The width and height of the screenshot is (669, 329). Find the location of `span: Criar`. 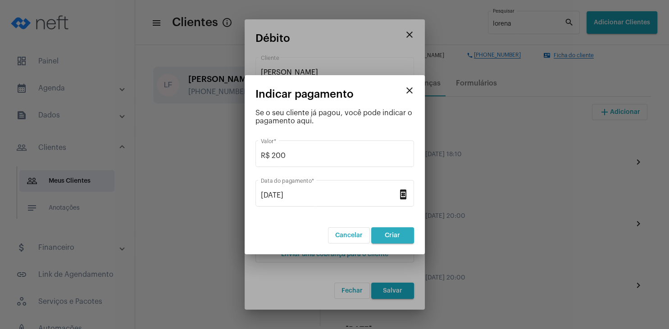

span: Criar is located at coordinates (392, 236).